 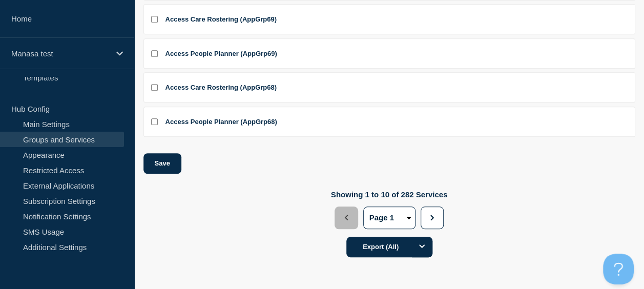 I want to click on input: Access Care Rostering (AppGrp69) checkbox, so click(x=155, y=19).